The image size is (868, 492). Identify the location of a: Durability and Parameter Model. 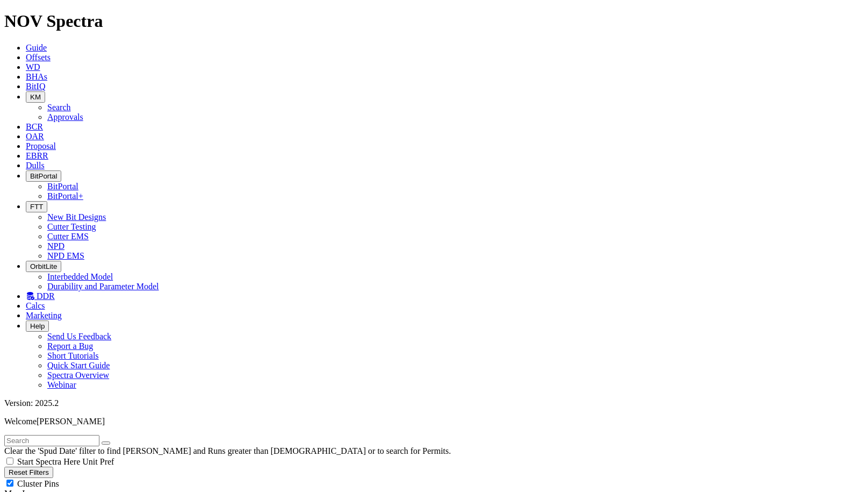
(103, 287).